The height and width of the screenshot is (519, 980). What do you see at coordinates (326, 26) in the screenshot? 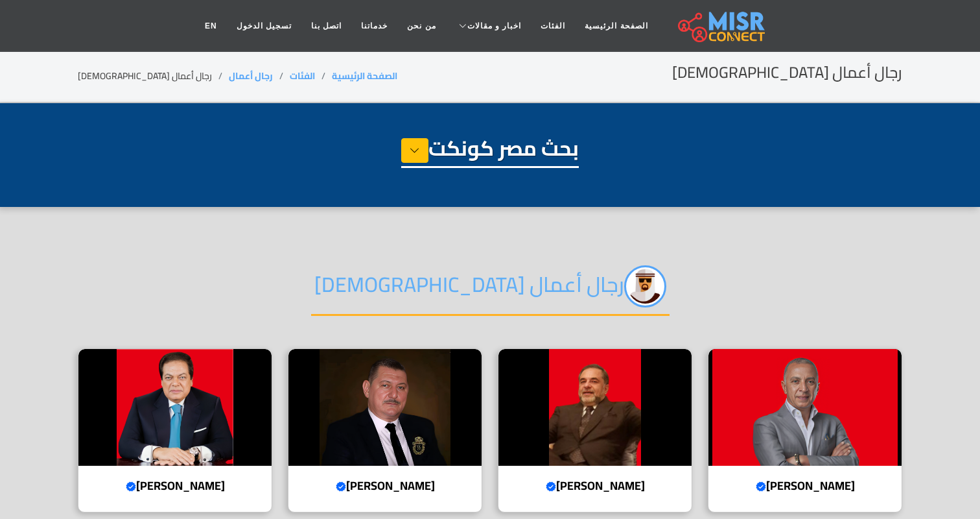
I see `a: اتصل بنا` at bounding box center [326, 26].